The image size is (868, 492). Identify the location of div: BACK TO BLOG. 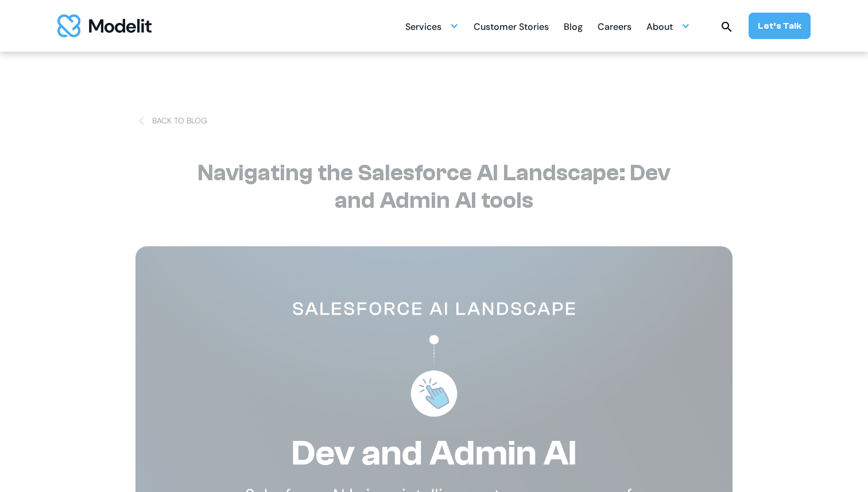
(179, 121).